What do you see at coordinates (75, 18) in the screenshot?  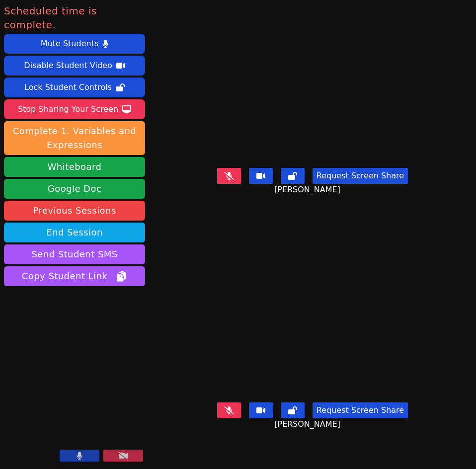 I see `span: Scheduled time is complete.` at bounding box center [75, 18].